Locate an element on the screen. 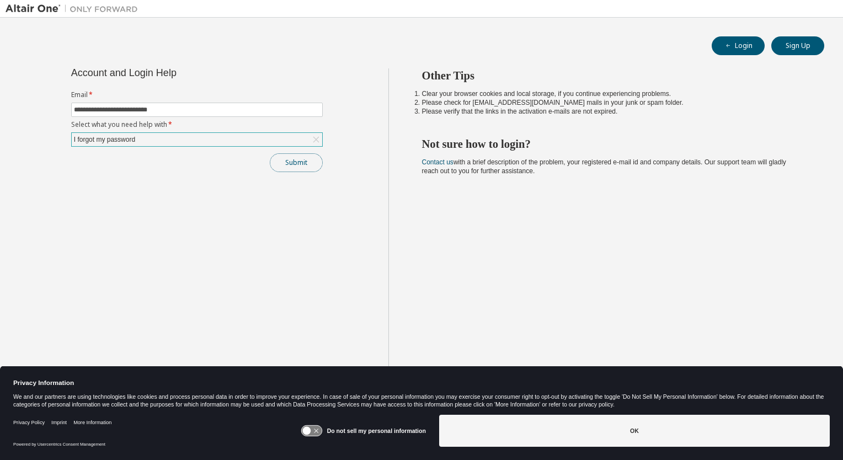 Image resolution: width=843 pixels, height=460 pixels. img: Altair One is located at coordinates (75, 9).